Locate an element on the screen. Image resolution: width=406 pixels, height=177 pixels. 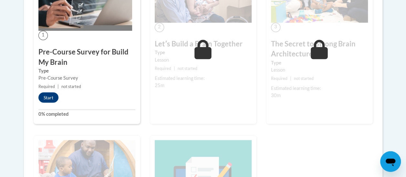
span: 25m is located at coordinates (159, 85).